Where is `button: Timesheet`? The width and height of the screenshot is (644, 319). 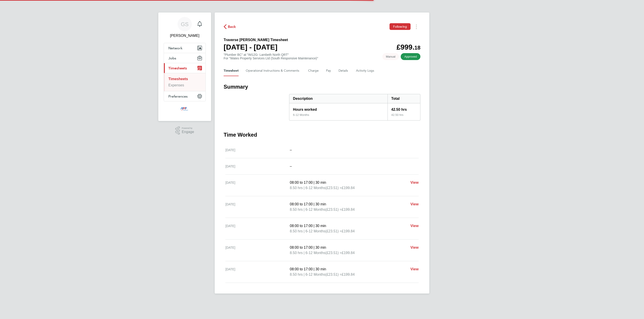 button: Timesheet is located at coordinates (231, 71).